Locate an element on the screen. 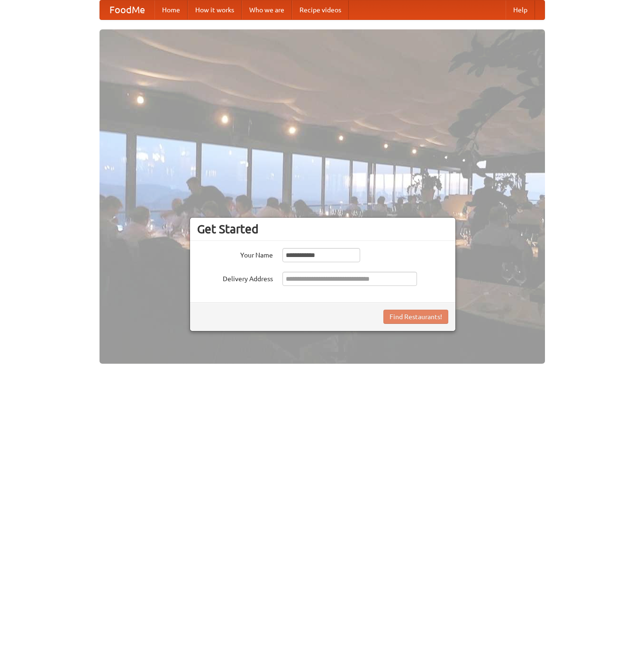 The image size is (644, 671). a: Help is located at coordinates (521, 10).